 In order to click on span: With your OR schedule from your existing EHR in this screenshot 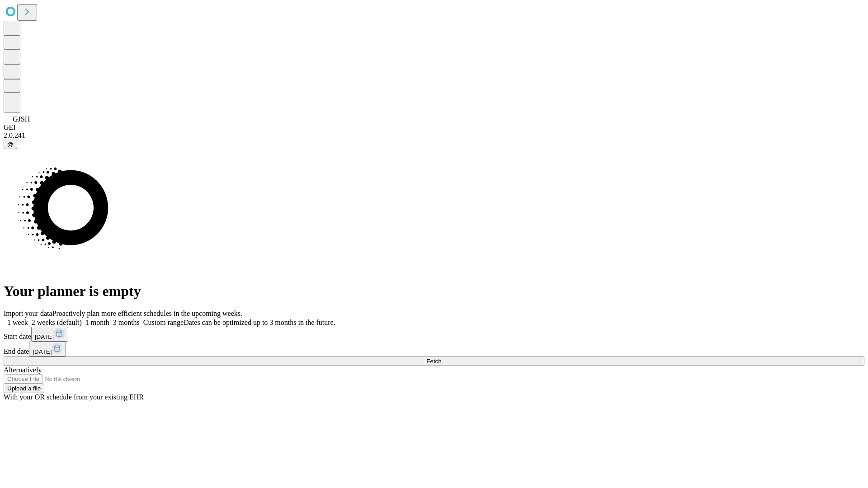, I will do `click(74, 397)`.